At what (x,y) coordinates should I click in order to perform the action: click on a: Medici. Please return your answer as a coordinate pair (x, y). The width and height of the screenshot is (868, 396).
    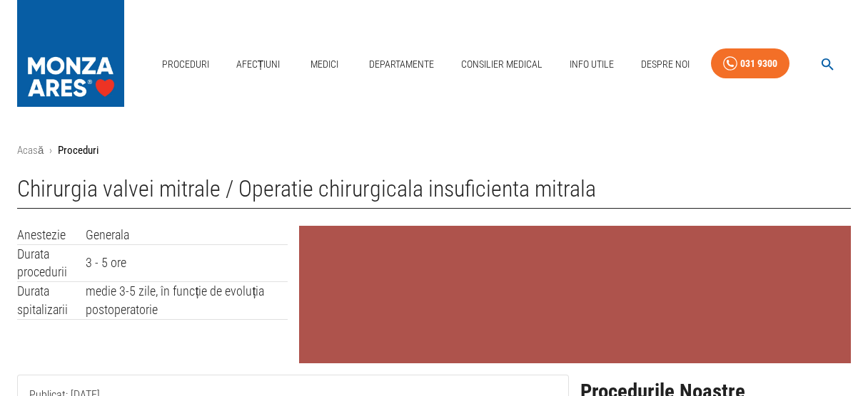
    Looking at the image, I should click on (324, 64).